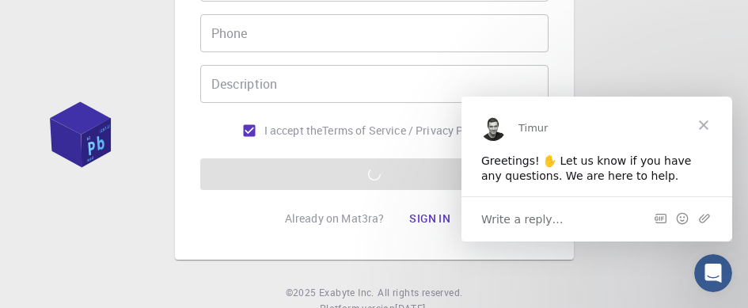 The height and width of the screenshot is (308, 748). Describe the element at coordinates (61, 123) in the screenshot. I see `span: Write a reply…` at that location.